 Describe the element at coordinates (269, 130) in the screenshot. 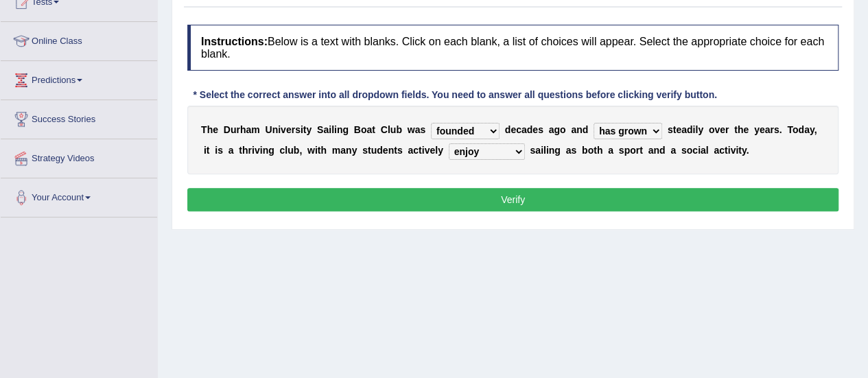

I see `b: U` at that location.